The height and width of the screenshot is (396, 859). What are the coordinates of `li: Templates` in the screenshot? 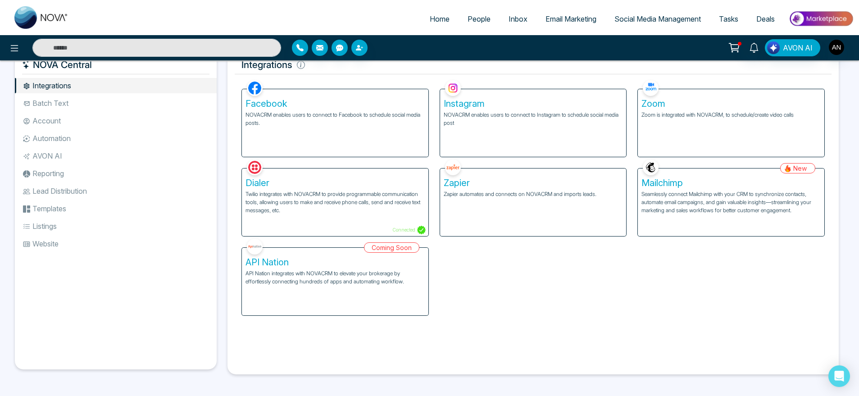 It's located at (116, 209).